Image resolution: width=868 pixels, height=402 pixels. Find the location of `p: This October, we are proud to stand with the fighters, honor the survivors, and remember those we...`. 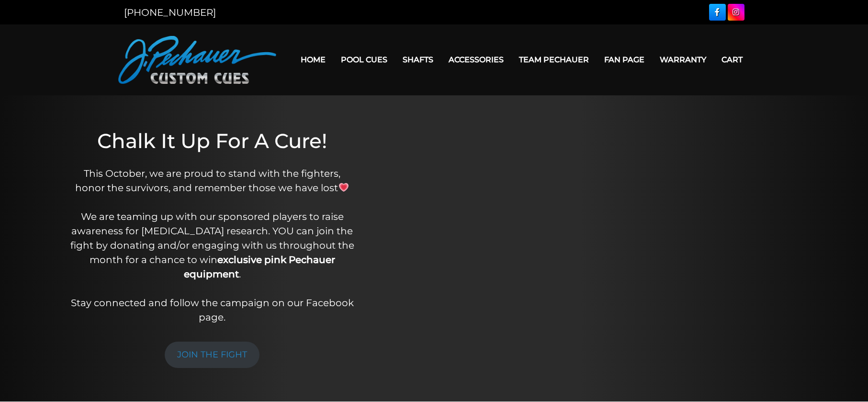

p: This October, we are proud to stand with the fighters, honor the survivors, and remember those we... is located at coordinates (212, 246).